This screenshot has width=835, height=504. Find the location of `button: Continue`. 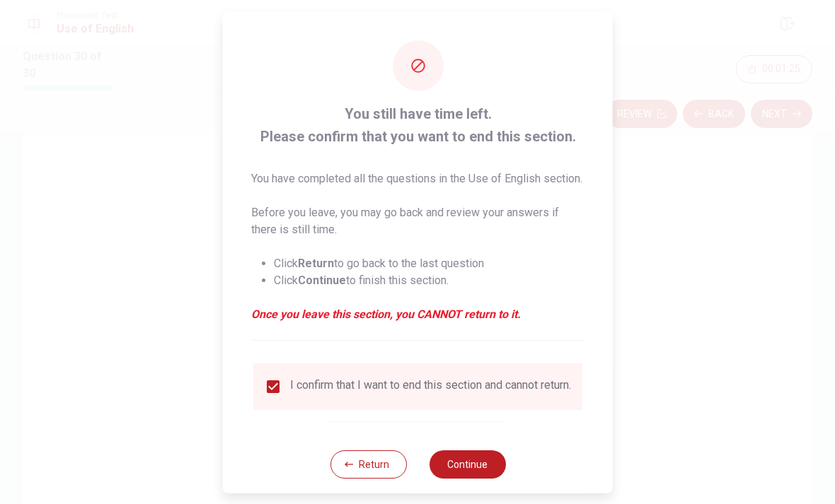

button: Continue is located at coordinates (467, 464).